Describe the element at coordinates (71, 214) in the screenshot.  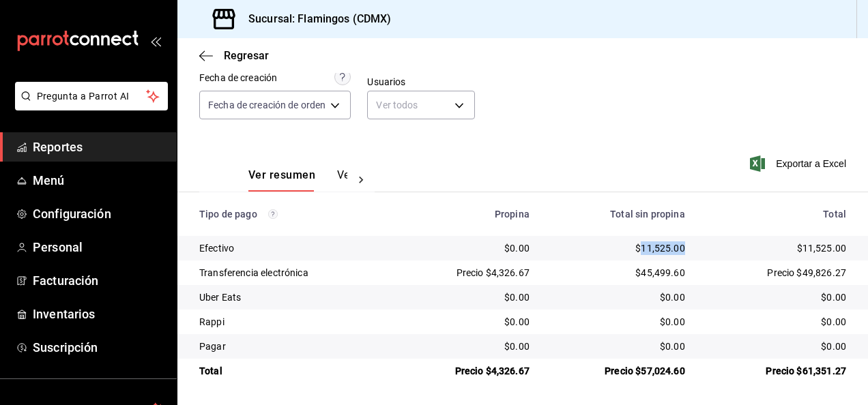
I see `font: Configuración` at that location.